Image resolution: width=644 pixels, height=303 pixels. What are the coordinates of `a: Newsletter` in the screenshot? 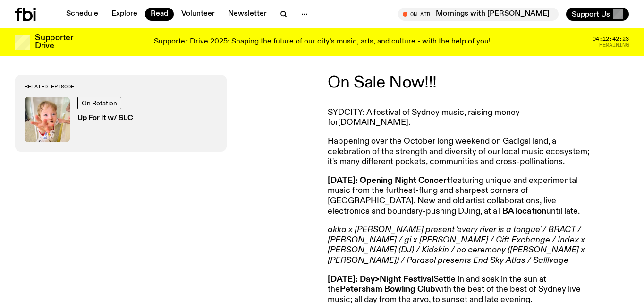 It's located at (248, 14).